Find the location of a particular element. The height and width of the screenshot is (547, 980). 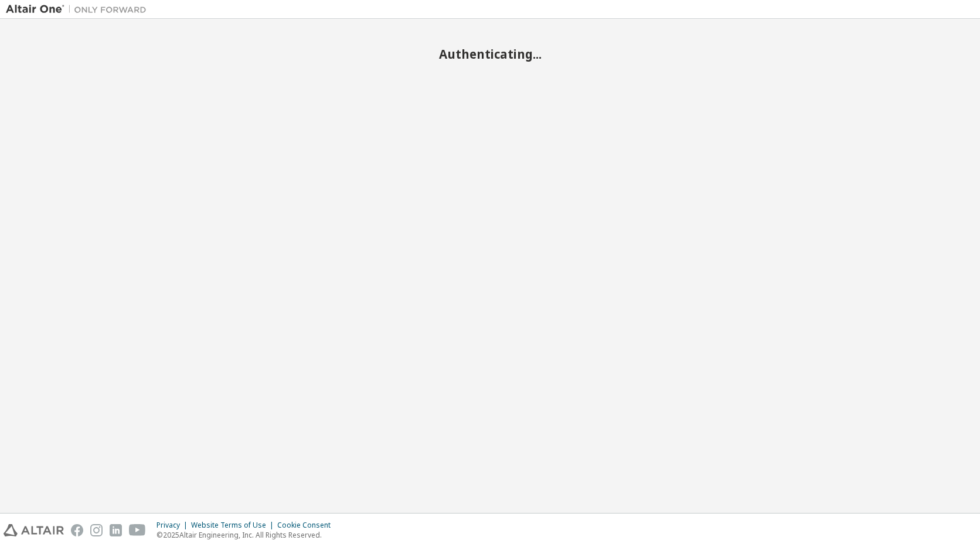

img: facebook.svg is located at coordinates (77, 530).